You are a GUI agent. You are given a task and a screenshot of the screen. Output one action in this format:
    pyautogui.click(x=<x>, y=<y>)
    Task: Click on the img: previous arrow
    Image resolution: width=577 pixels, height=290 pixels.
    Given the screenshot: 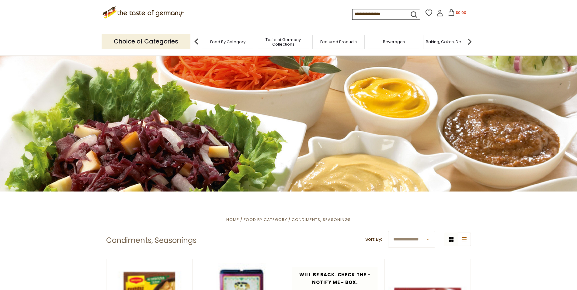 What is the action you would take?
    pyautogui.click(x=197, y=42)
    